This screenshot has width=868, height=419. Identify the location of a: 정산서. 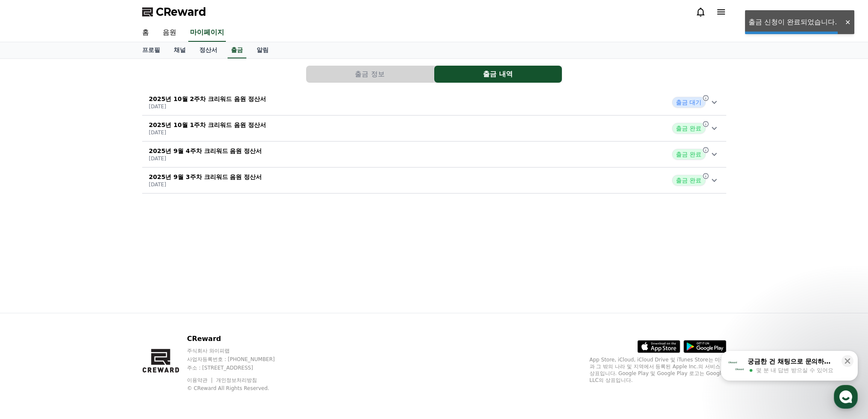
(208, 50).